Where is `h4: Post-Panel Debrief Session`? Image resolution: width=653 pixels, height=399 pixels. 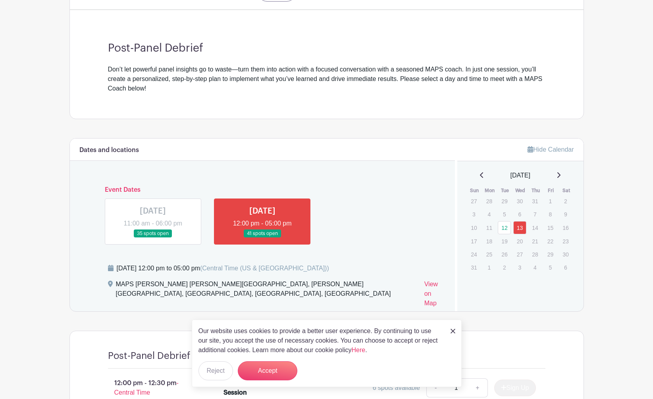 h4: Post-Panel Debrief Session is located at coordinates (168, 356).